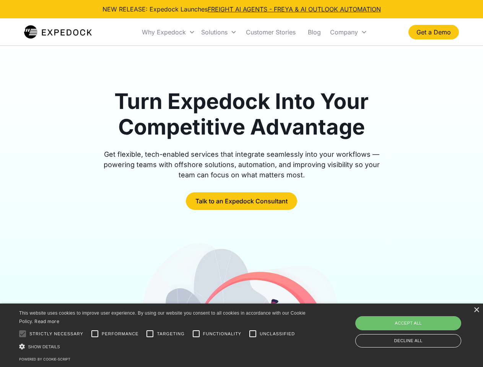 The height and width of the screenshot is (367, 483). Describe the element at coordinates (45, 359) in the screenshot. I see `a: Powered by cookie-script` at that location.